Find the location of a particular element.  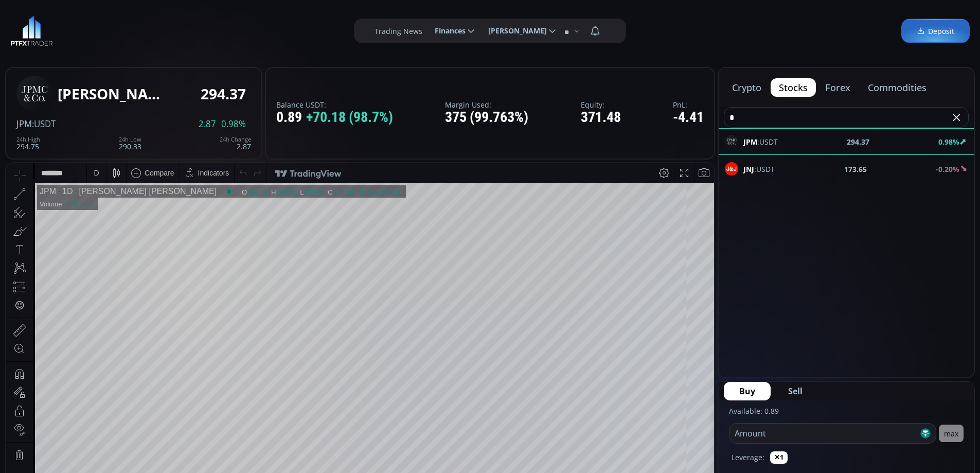

div: +1.51 (+0.52%) is located at coordinates (374, 29).